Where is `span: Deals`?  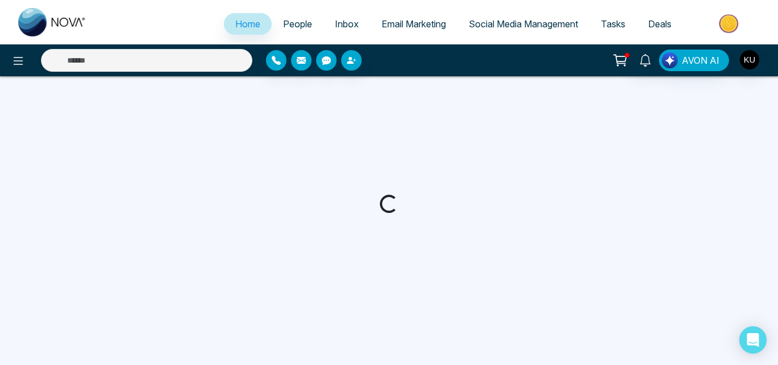
span: Deals is located at coordinates (660, 24).